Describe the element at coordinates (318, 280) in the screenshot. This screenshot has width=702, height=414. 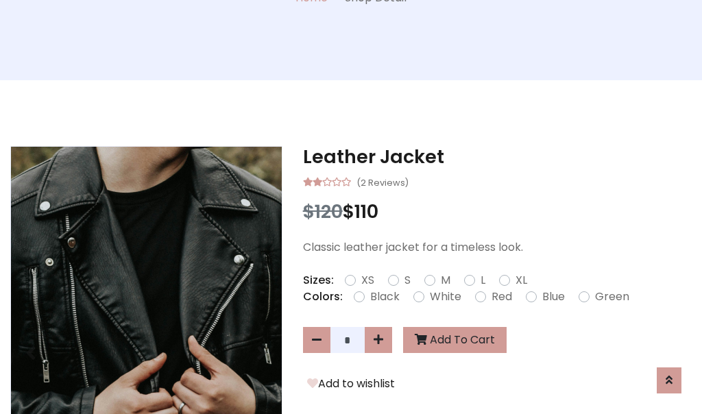
I see `p: Sizes:` at that location.